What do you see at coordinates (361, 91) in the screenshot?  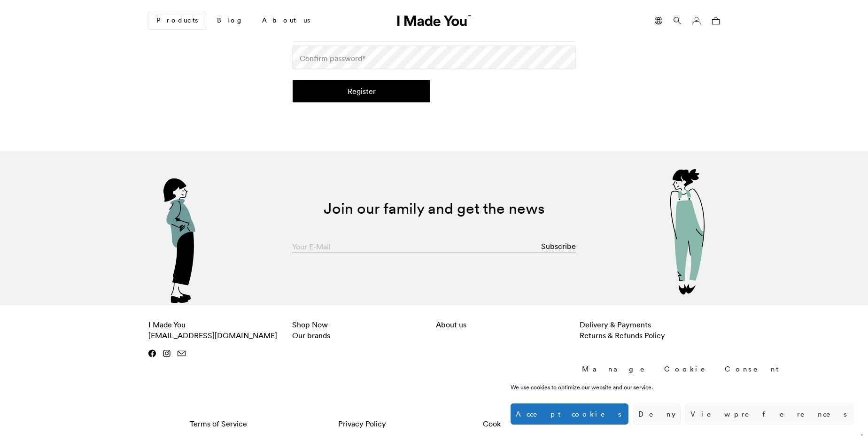 I see `button: Register` at bounding box center [361, 91].